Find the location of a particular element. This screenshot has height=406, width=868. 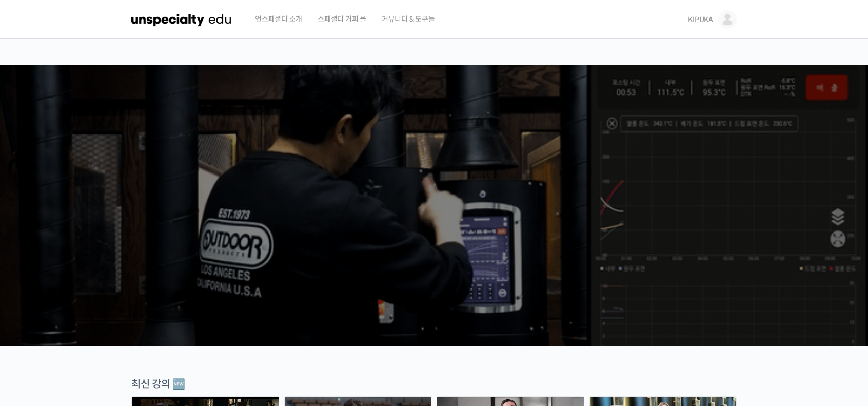

span: KIPUKA is located at coordinates (700, 20).